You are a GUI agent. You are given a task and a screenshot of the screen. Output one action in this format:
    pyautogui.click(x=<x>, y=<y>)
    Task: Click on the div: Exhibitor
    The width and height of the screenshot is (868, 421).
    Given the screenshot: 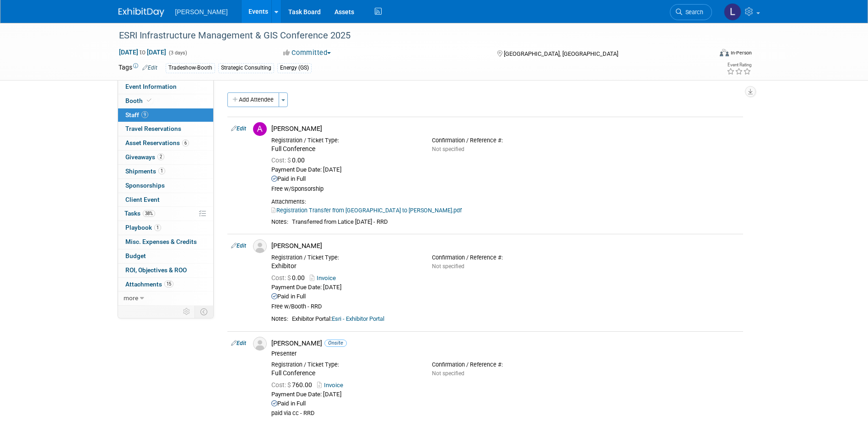 What is the action you would take?
    pyautogui.click(x=344, y=267)
    